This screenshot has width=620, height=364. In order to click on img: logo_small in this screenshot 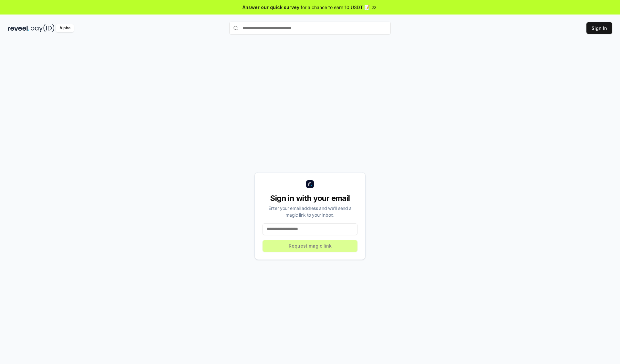, I will do `click(310, 184)`.